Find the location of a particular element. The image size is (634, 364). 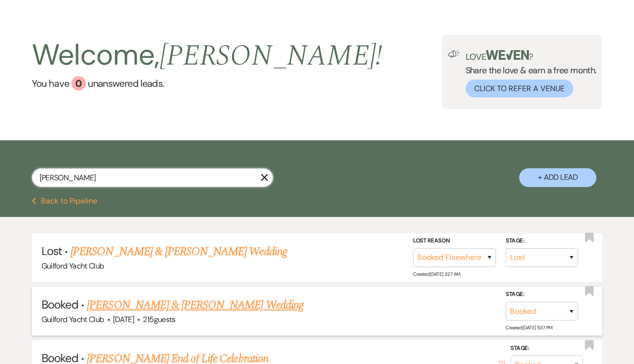

button: + Add Lead is located at coordinates (558, 178).